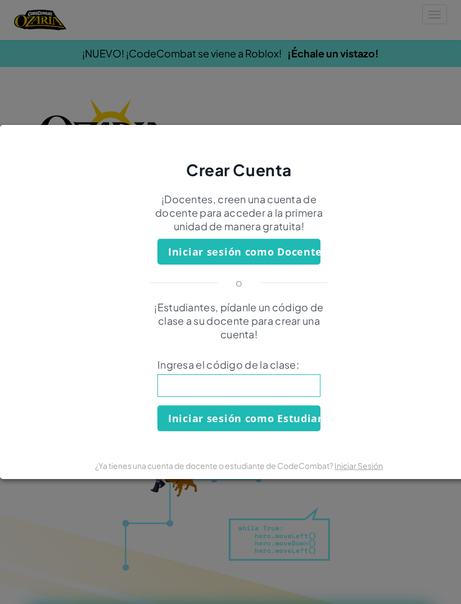 The image size is (461, 604). Describe the element at coordinates (359, 465) in the screenshot. I see `a: Iniciar Sesión` at that location.